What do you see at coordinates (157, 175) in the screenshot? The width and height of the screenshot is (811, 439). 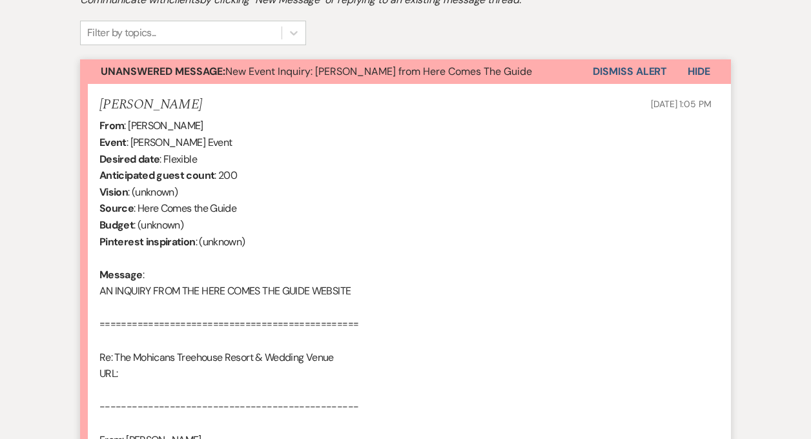 I see `b: Anticipated guest count` at bounding box center [157, 175].